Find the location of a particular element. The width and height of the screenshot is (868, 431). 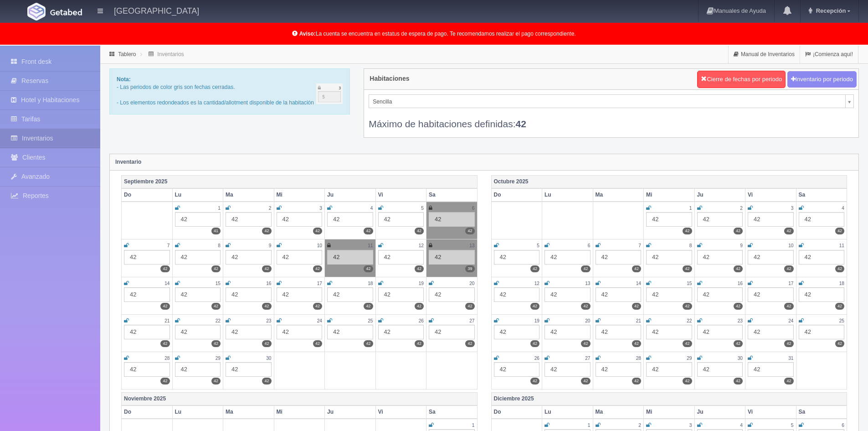

small: 28 is located at coordinates (639, 359).